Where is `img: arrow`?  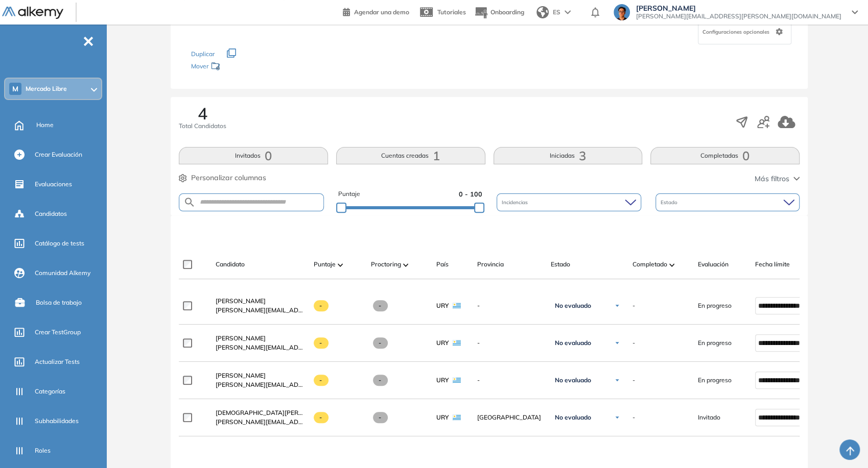
img: arrow is located at coordinates (567, 13).